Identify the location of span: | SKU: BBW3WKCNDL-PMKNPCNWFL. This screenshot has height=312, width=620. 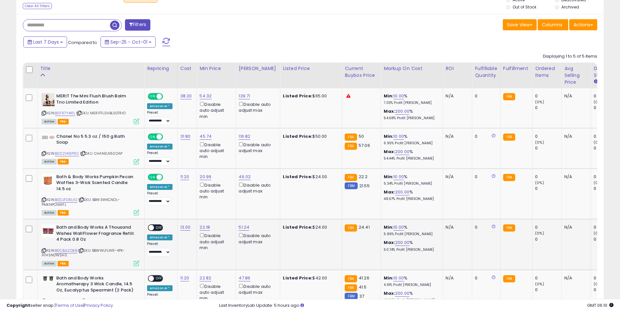
(81, 202).